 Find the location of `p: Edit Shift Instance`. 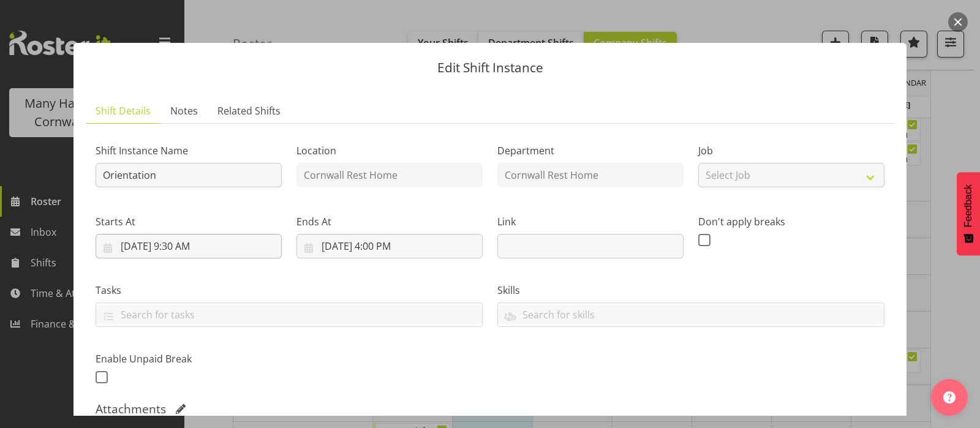

p: Edit Shift Instance is located at coordinates (490, 67).